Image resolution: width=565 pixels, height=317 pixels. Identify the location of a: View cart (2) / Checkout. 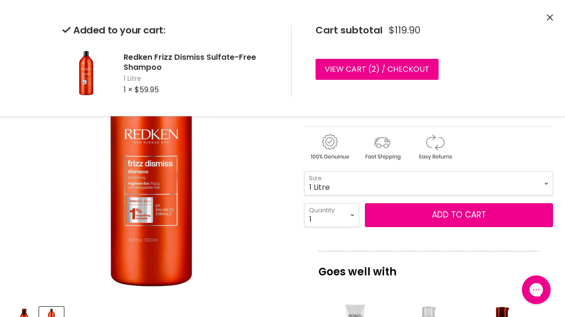
(377, 69).